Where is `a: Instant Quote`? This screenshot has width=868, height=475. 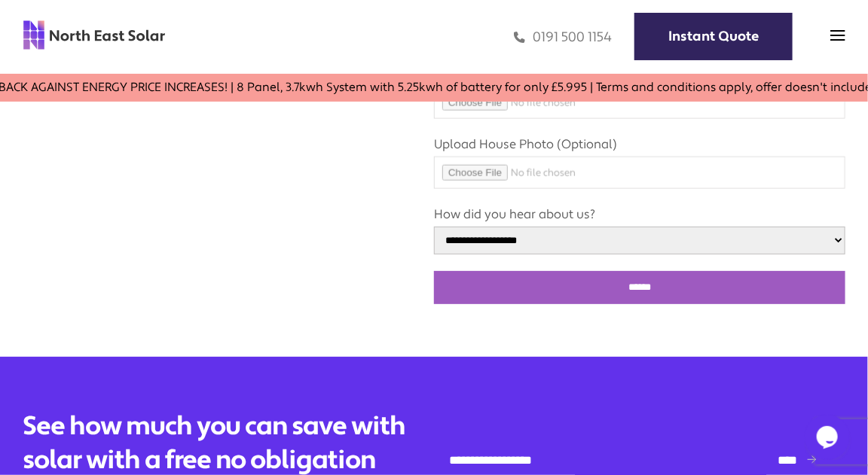 a: Instant Quote is located at coordinates (714, 36).